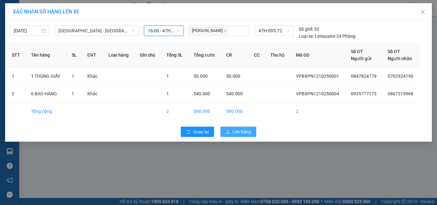 The width and height of the screenshot is (437, 205). What do you see at coordinates (400, 76) in the screenshot?
I see `span: 0702924190` at bounding box center [400, 76].